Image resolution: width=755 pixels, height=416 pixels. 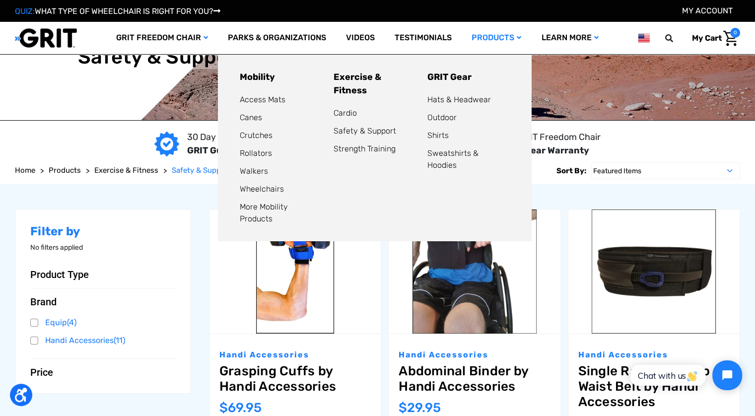 I want to click on a: Testimonials, so click(x=423, y=38).